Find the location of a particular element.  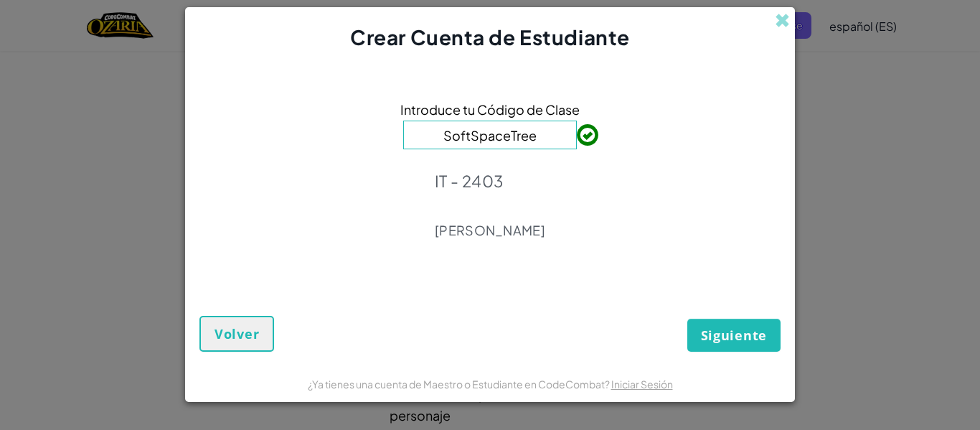

span: ¿Ya tienes una cuenta de Maestro o Estudiante en CodeCombat? is located at coordinates (459, 384).